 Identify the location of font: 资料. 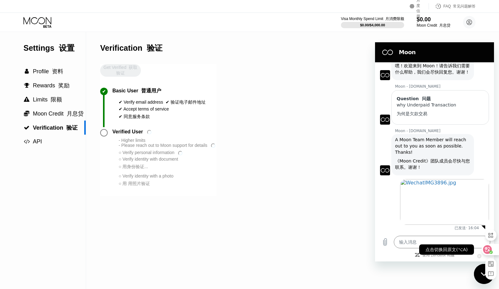
(58, 71).